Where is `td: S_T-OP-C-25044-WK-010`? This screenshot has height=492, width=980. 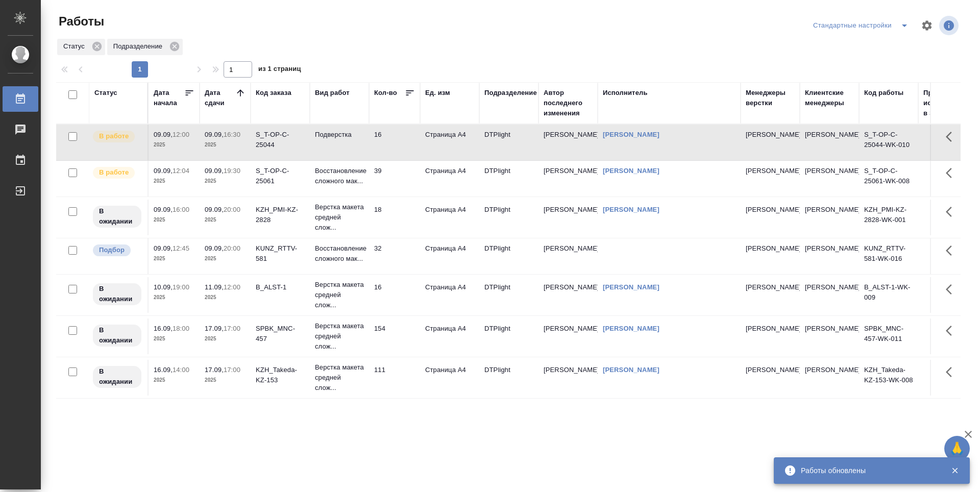
td: S_T-OP-C-25044-WK-010 is located at coordinates (888, 142).